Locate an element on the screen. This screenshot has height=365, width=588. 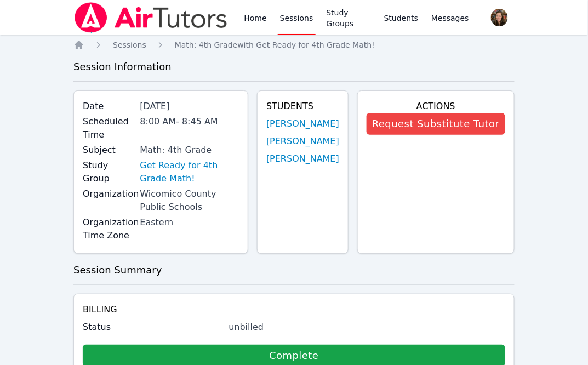
h3: Session Summary is located at coordinates (294, 271).